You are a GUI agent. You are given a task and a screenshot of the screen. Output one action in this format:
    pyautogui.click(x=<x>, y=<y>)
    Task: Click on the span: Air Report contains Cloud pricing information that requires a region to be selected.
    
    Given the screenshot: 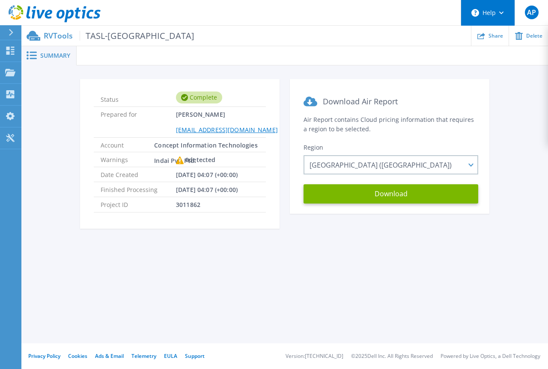 What is the action you would take?
    pyautogui.click(x=388, y=124)
    